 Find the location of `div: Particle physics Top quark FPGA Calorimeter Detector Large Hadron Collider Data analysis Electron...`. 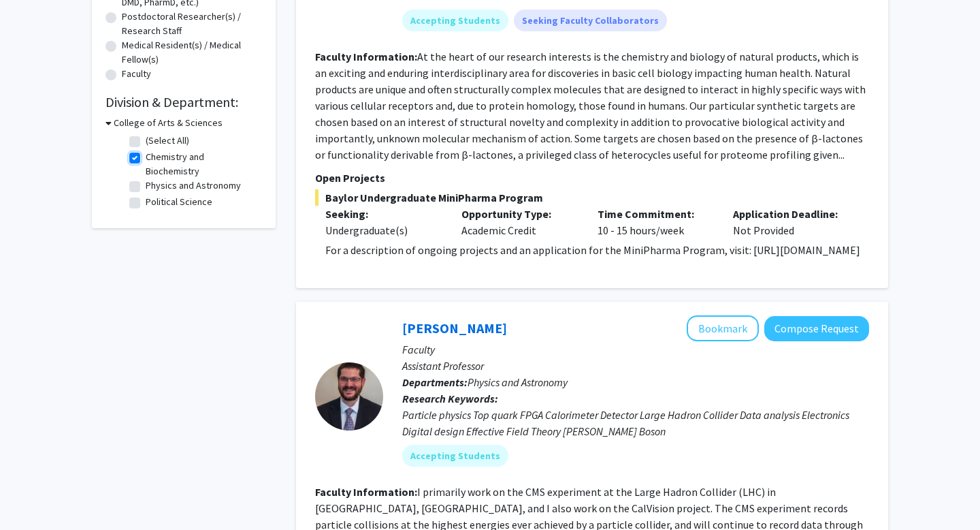

div: Particle physics Top quark FPGA Calorimeter Detector Large Hadron Collider Data analysis Electron... is located at coordinates (635, 423).